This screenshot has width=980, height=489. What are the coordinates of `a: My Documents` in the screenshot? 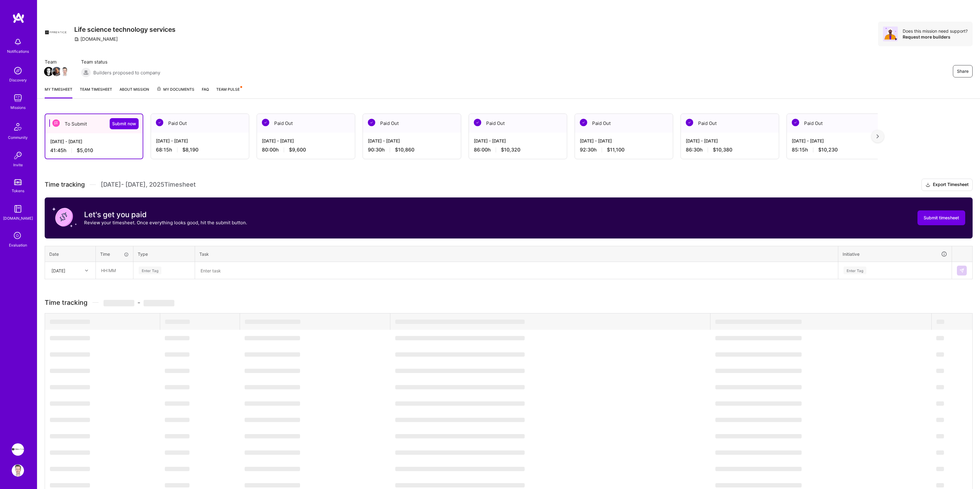 It's located at (176, 92).